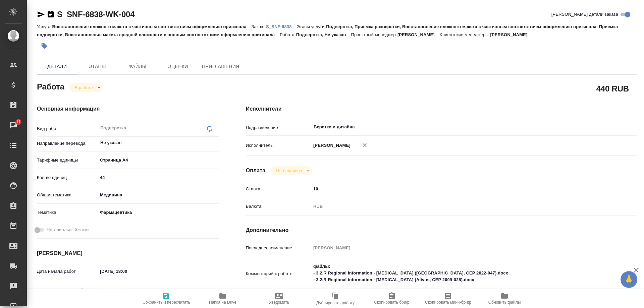 The height and width of the screenshot is (308, 644). I want to click on button: Добавить тэг, so click(45, 46).